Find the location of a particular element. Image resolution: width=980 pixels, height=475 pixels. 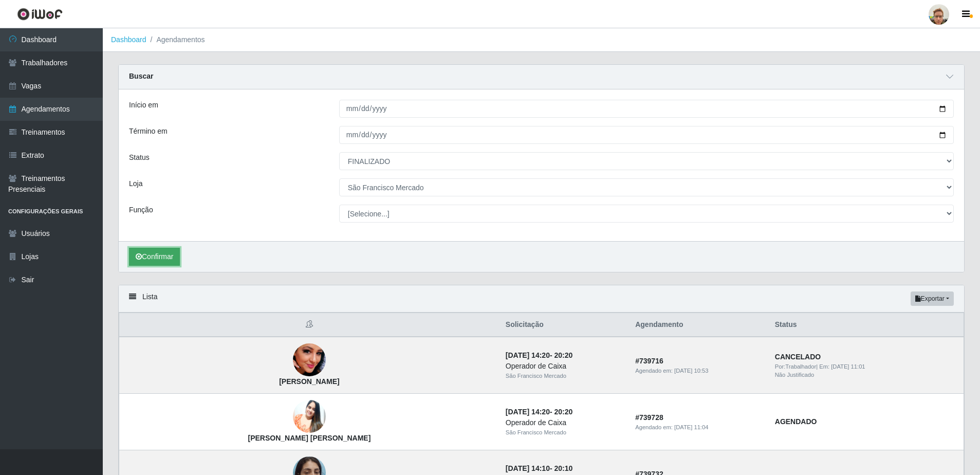

th: Solicitação is located at coordinates (565, 325).